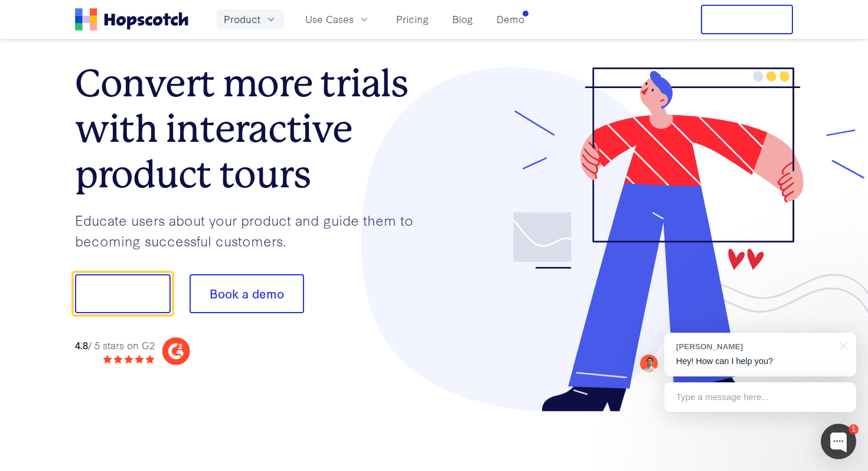 The image size is (868, 471). What do you see at coordinates (853, 429) in the screenshot?
I see `div: 1` at bounding box center [853, 429].